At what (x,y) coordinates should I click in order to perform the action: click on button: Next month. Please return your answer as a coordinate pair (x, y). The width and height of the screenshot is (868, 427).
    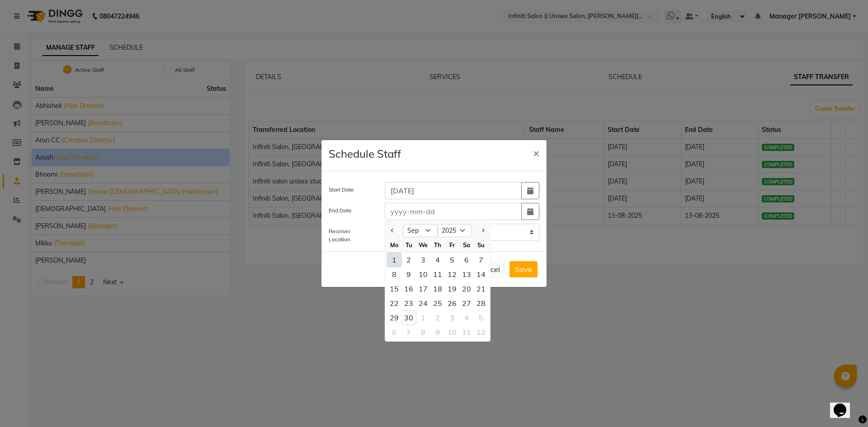
    Looking at the image, I should click on (482, 230).